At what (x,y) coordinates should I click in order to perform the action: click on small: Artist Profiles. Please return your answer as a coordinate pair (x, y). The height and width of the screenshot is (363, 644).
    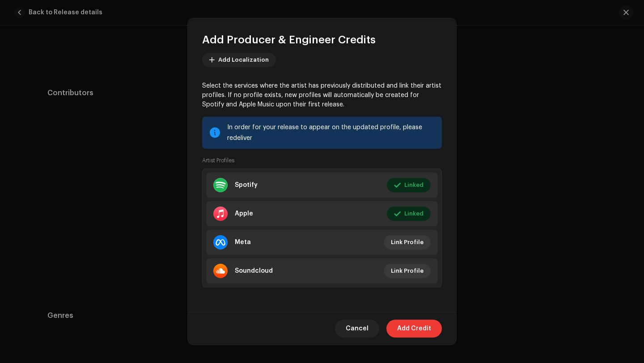
    Looking at the image, I should click on (218, 161).